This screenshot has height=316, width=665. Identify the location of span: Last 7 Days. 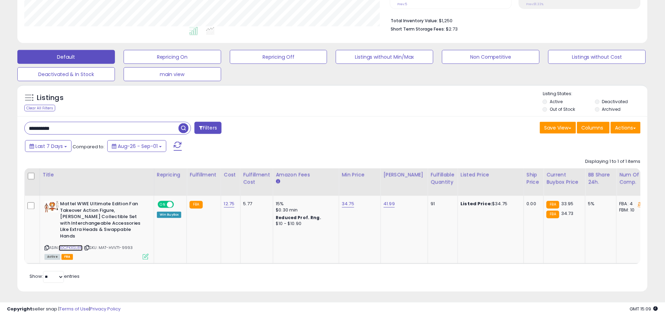
(49, 146).